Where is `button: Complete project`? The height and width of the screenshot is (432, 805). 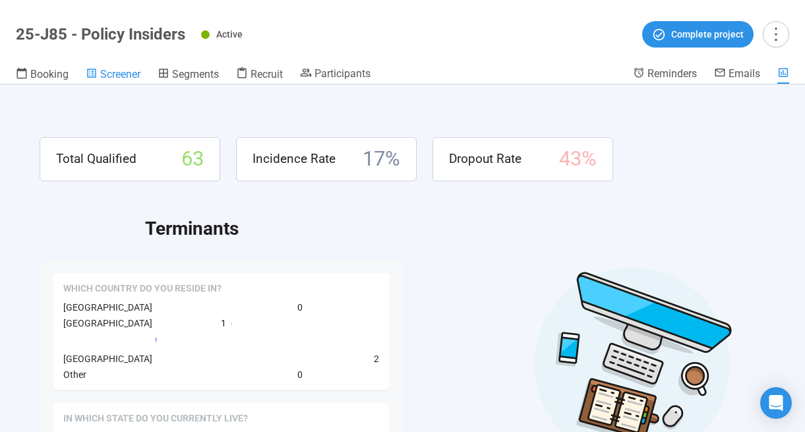
button: Complete project is located at coordinates (697, 34).